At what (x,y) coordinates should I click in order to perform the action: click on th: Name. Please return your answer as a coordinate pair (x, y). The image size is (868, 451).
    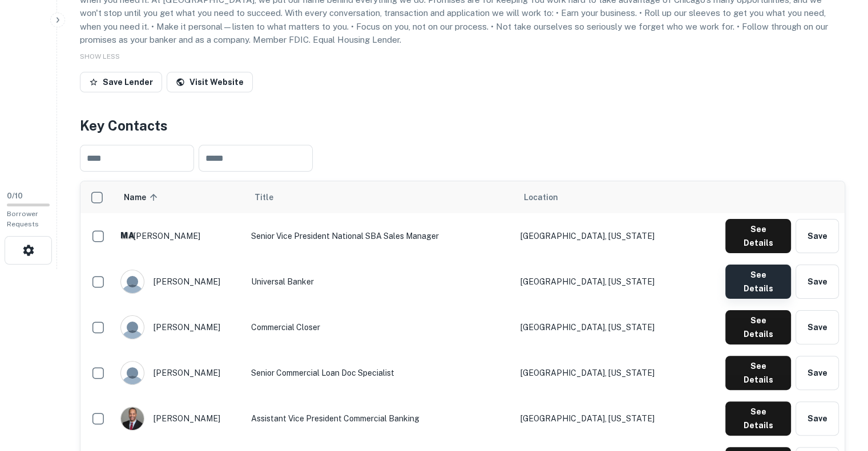
    Looking at the image, I should click on (180, 197).